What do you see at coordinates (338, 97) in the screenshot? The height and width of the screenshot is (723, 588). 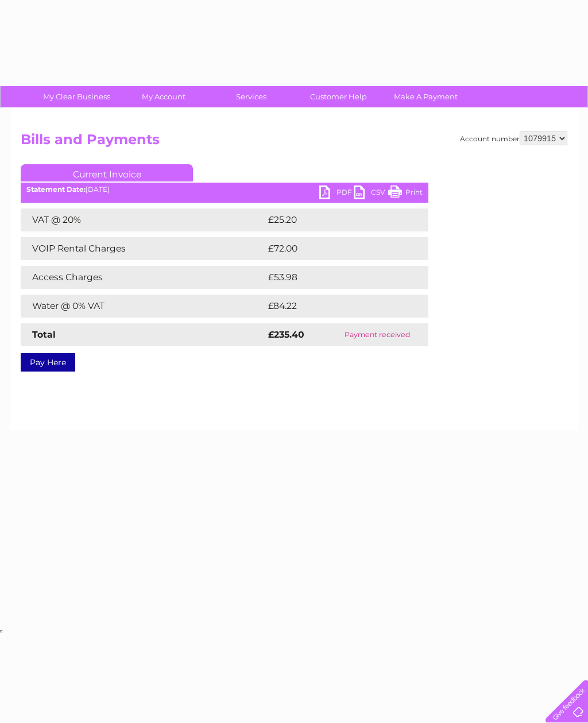 I see `a: Customer Help` at bounding box center [338, 97].